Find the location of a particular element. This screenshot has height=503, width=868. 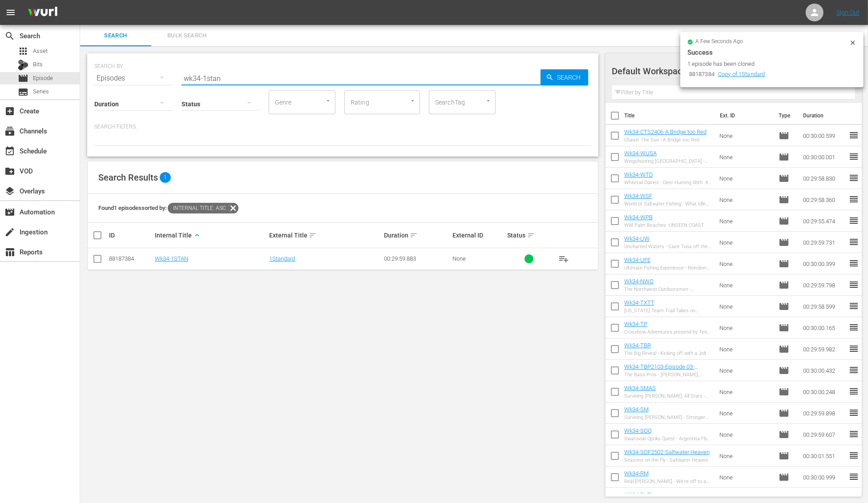

div: Internal Title is located at coordinates (210, 235).